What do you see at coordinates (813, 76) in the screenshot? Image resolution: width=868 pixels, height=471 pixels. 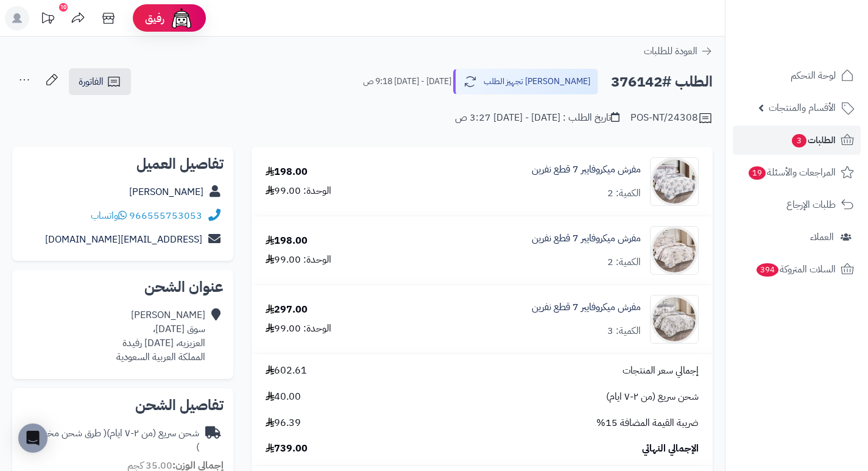 I see `span: لوحة التحكم` at bounding box center [813, 76].